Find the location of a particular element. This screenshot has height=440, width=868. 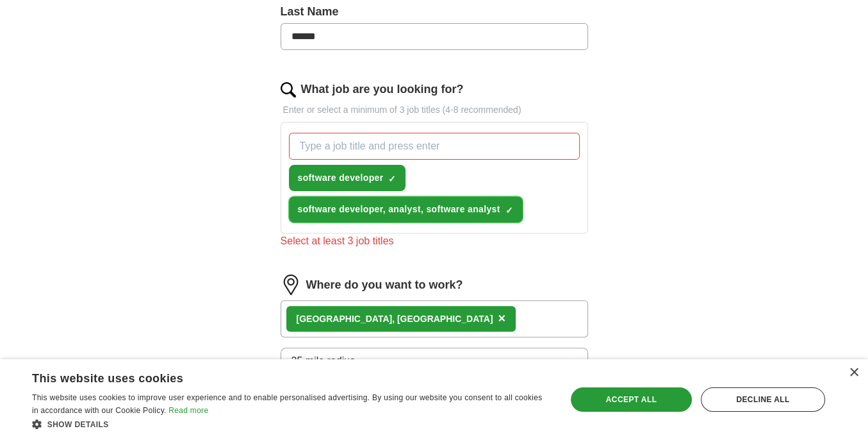

img: location.png is located at coordinates (291, 285).